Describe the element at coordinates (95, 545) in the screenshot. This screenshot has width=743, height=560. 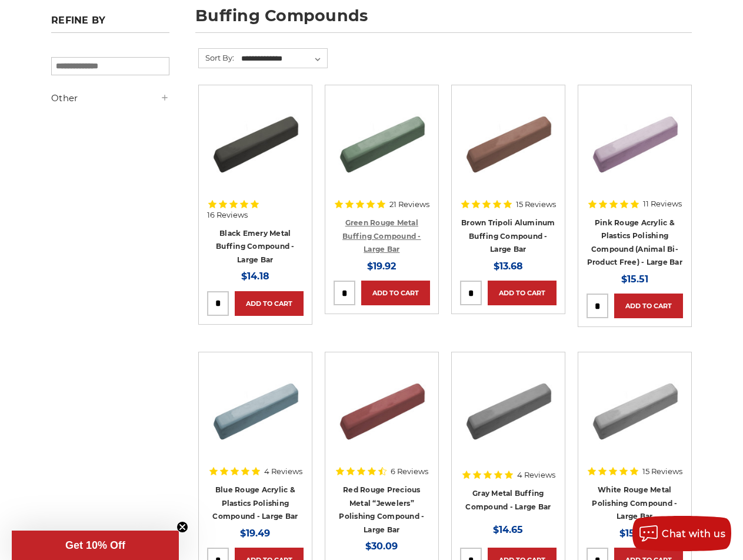
I see `div: Get 10% OffClose teaser` at that location.